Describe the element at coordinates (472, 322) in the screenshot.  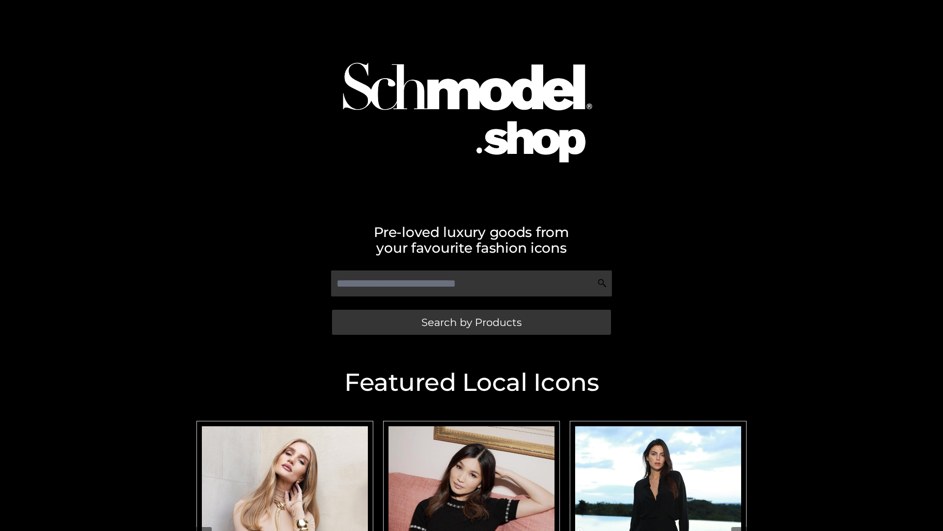
I see `span: Search by Products` at that location.